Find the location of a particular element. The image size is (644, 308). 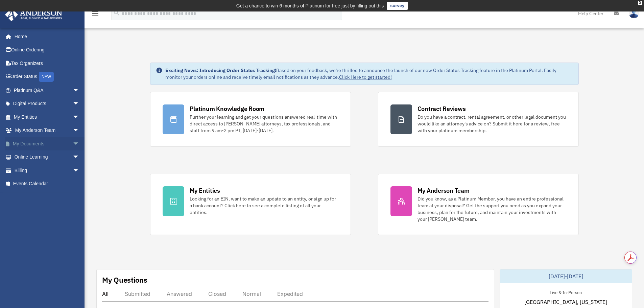

div: Expedited is located at coordinates (290, 294).